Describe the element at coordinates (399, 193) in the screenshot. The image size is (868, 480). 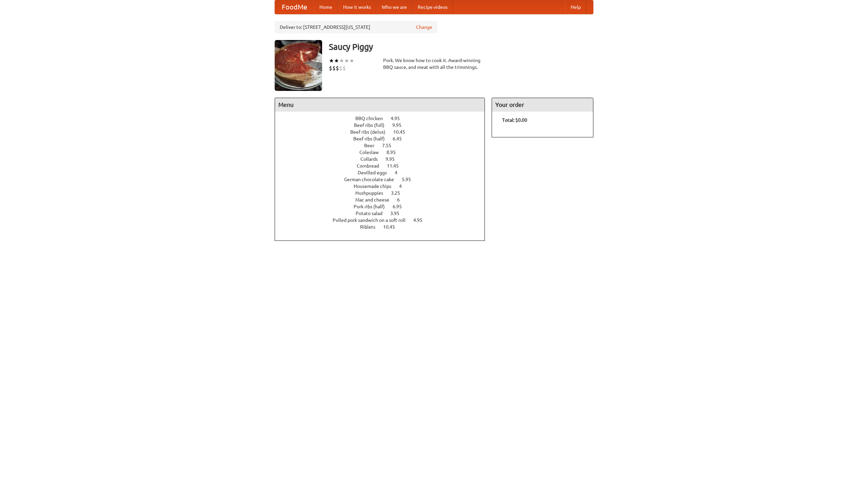
I see `span: 3.25` at that location.